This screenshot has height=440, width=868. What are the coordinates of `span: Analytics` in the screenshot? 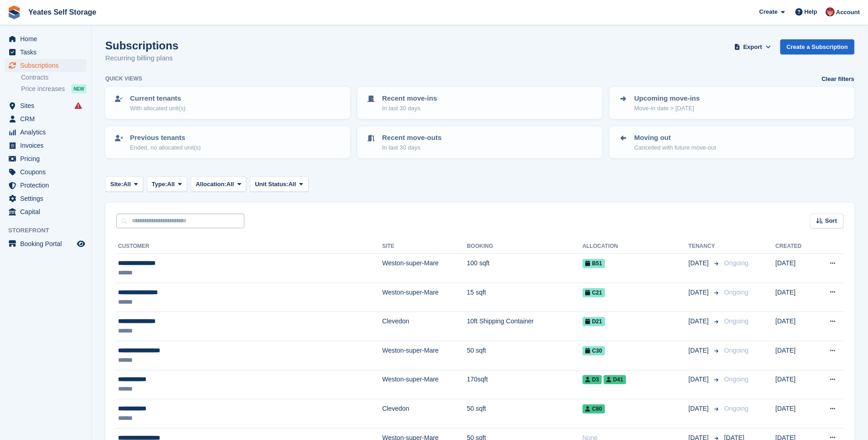 It's located at (47, 132).